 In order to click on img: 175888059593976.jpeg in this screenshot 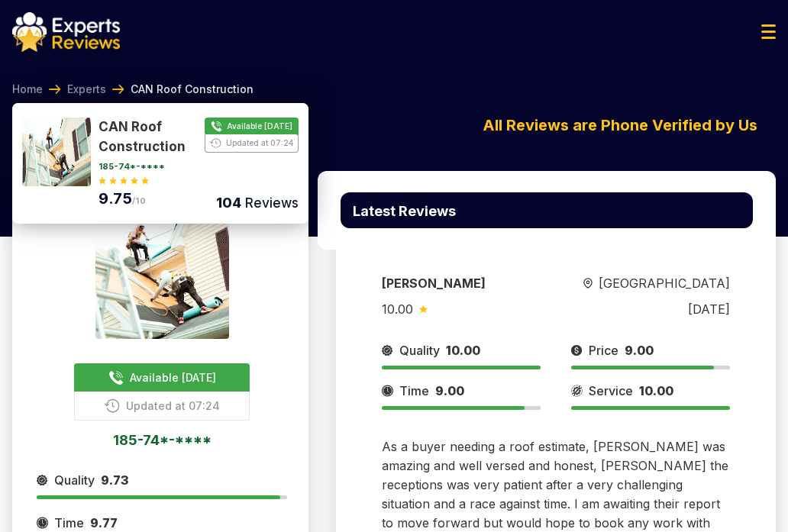, I will do `click(57, 152)`.